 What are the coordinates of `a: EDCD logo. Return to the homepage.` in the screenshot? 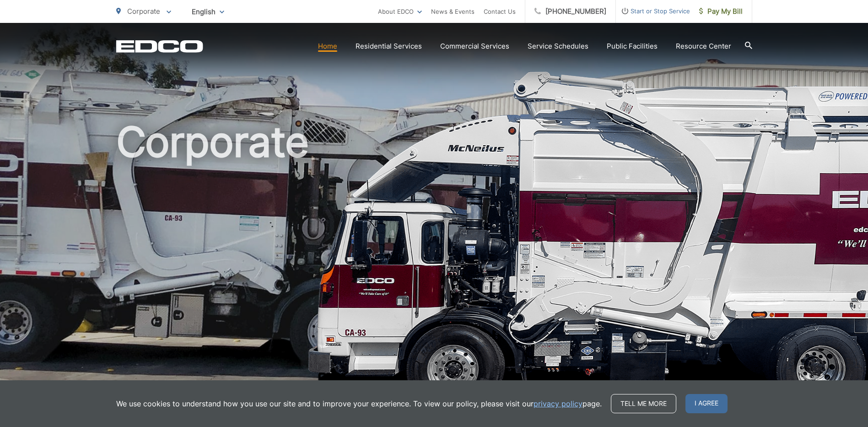 It's located at (160, 46).